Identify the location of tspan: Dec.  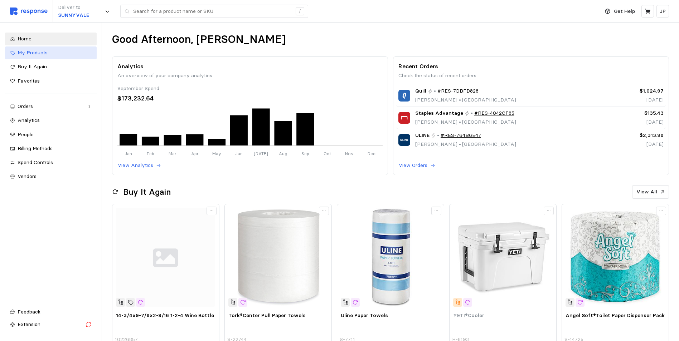
(372, 154).